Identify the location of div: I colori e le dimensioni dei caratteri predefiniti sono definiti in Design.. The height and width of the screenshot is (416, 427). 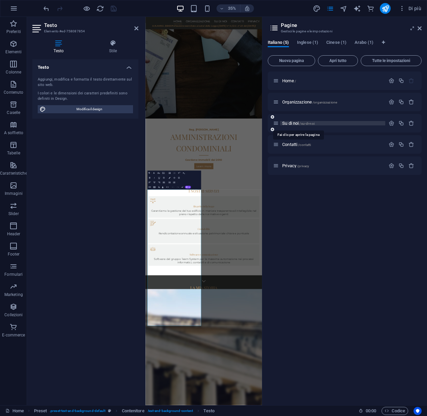
(85, 96).